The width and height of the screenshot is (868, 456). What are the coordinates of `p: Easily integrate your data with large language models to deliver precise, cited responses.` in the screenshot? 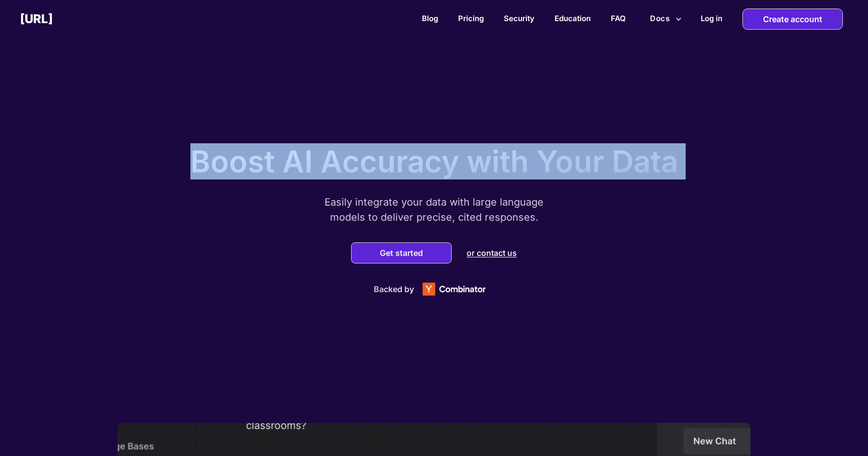 It's located at (434, 209).